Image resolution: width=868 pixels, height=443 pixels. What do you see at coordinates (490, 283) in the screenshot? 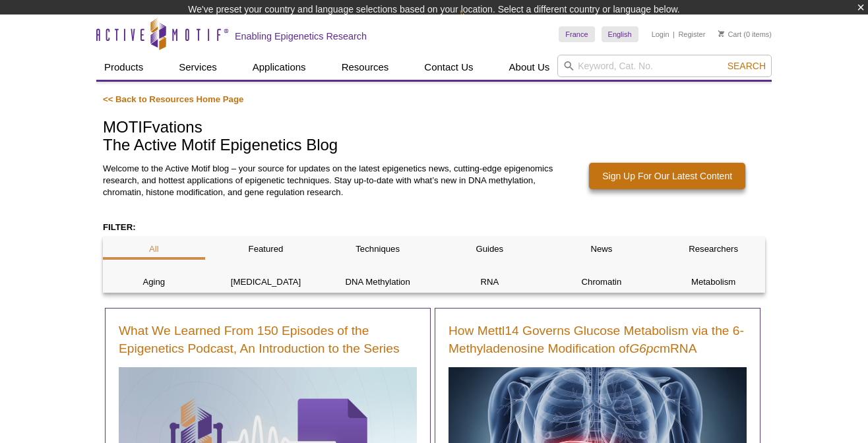
I see `p: RNA` at bounding box center [490, 283].